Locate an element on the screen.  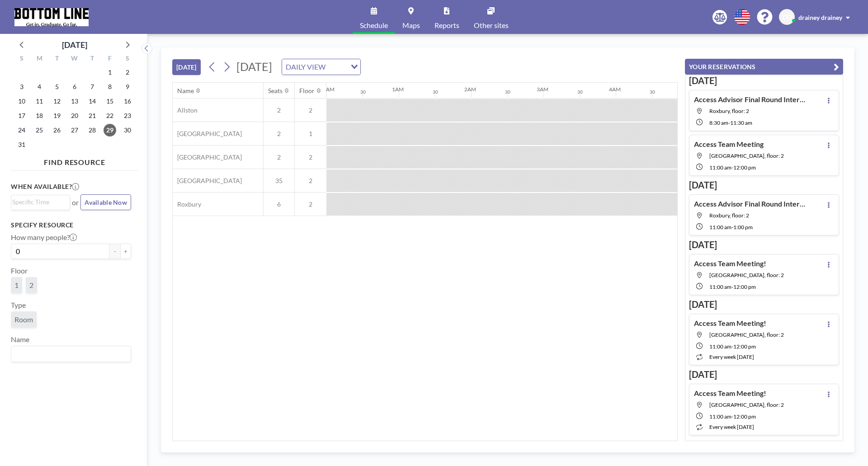
span: Friday, August 8, 2025 is located at coordinates (110, 87).